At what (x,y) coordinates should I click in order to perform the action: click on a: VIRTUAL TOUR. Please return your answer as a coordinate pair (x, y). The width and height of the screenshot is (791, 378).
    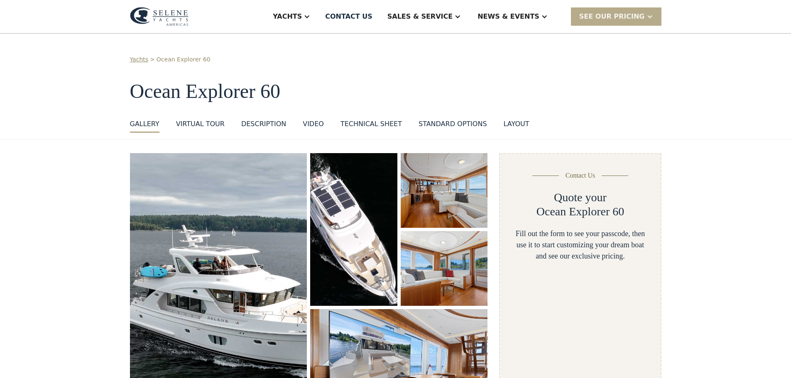
    Looking at the image, I should click on (200, 126).